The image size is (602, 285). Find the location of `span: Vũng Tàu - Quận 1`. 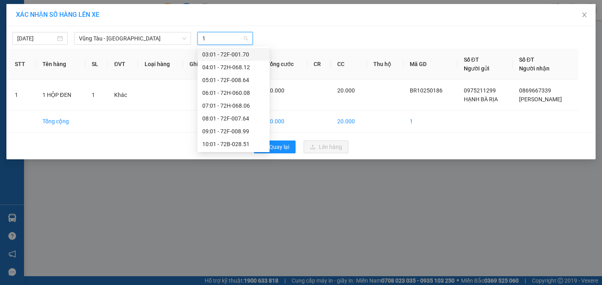

span: Vũng Tàu - Quận 1 is located at coordinates (133, 38).